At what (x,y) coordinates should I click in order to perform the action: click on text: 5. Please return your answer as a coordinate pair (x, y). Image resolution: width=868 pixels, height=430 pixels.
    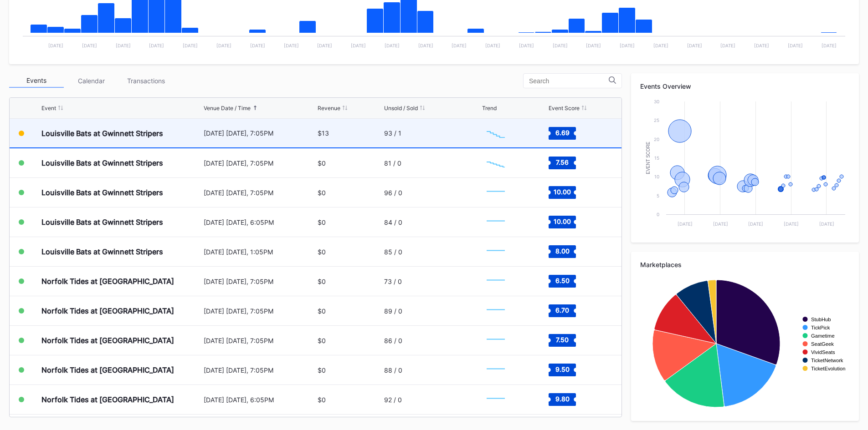
    Looking at the image, I should click on (658, 196).